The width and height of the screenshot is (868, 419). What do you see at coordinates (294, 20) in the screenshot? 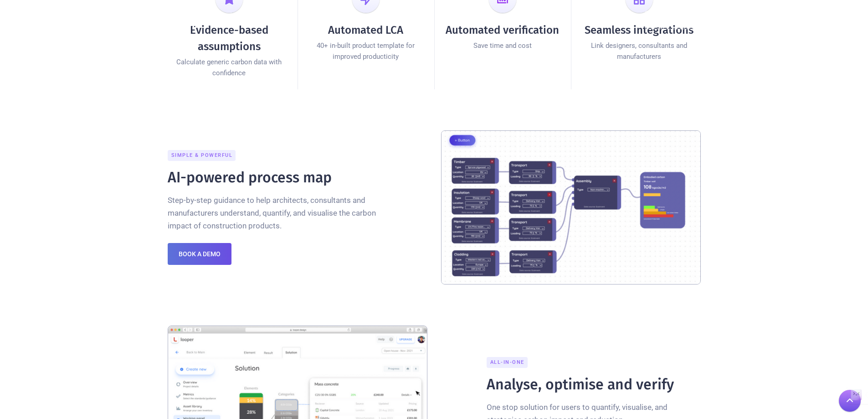
I see `div: About` at bounding box center [294, 20].